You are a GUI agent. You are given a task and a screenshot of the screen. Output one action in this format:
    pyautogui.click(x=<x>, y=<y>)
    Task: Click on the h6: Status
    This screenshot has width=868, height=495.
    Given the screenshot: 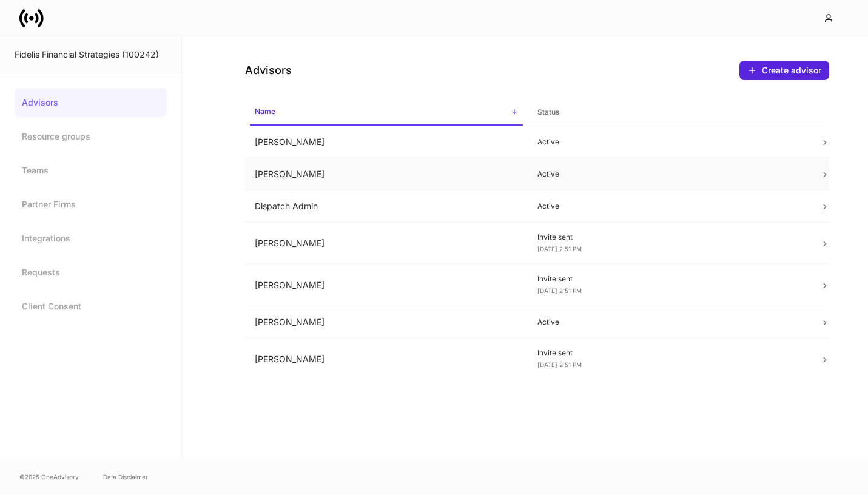 What is the action you would take?
    pyautogui.click(x=549, y=112)
    